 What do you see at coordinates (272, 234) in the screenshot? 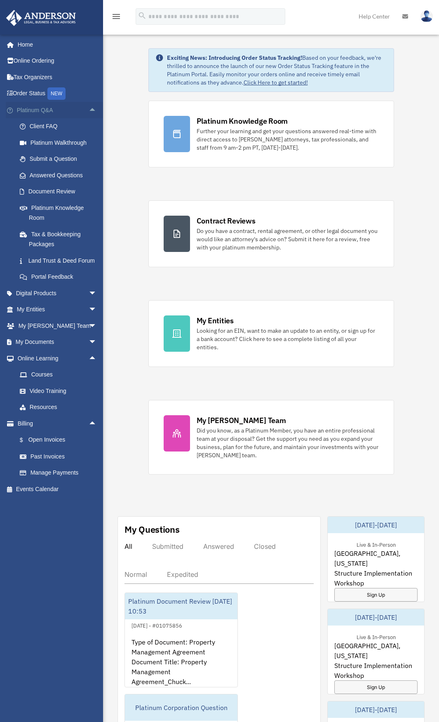
I see `a: Contract Reviews Do you have a contract, rental agreement, or other legal document you would like...` at bounding box center [272, 234].